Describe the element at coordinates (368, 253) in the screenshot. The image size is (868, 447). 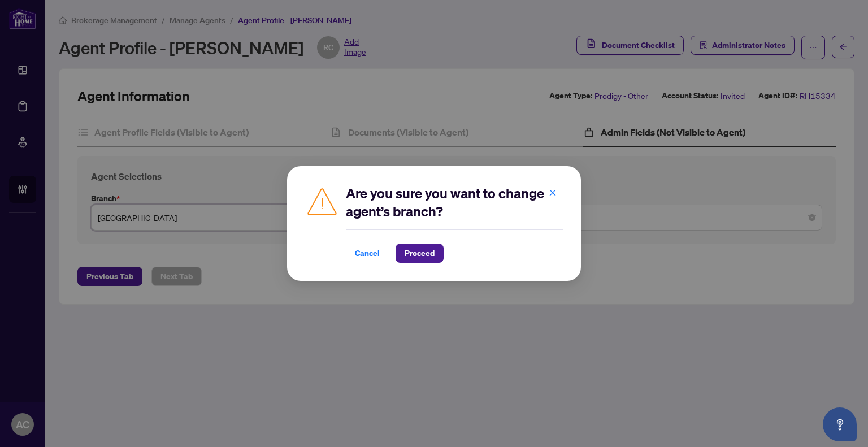
I see `span: Cancel` at that location.